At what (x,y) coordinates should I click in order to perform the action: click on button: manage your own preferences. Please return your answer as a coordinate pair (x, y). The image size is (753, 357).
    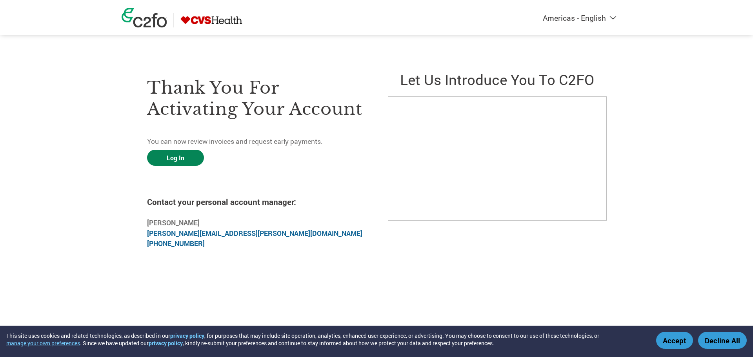
    Looking at the image, I should click on (43, 343).